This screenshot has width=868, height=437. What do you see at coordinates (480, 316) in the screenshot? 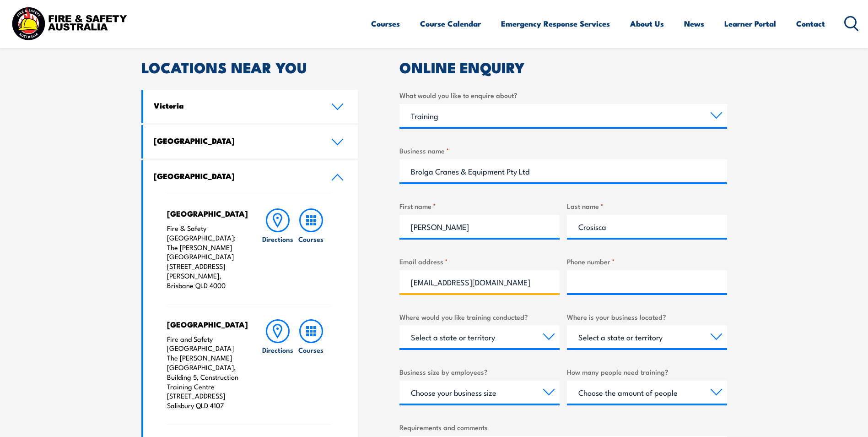
I see `label: Where would you like training conducted?` at bounding box center [480, 316].